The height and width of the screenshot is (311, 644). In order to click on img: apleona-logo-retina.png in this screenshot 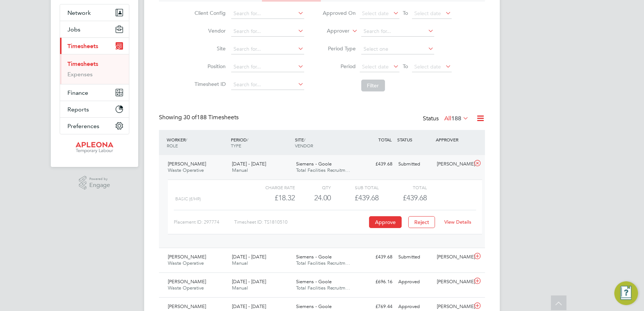, I will do `click(95, 147)`.